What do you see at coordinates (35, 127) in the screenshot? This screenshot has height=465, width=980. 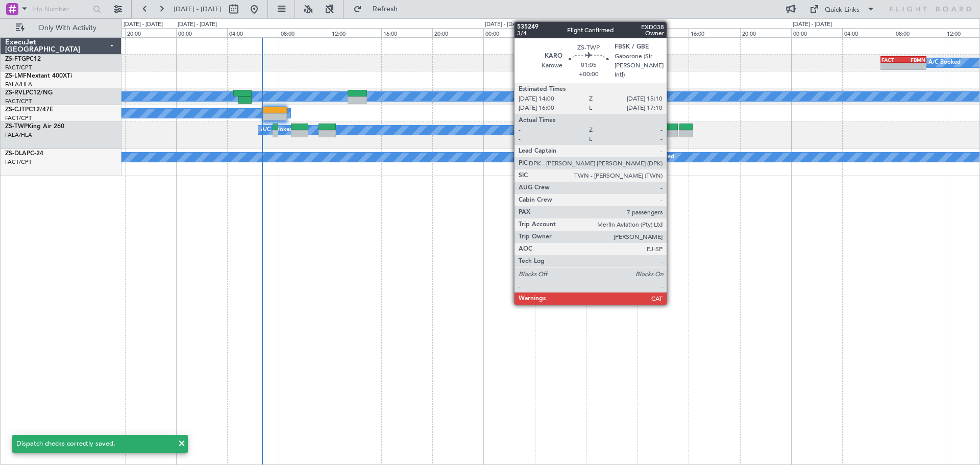 I see `a: ZS-TWPKing Air 260` at bounding box center [35, 127].